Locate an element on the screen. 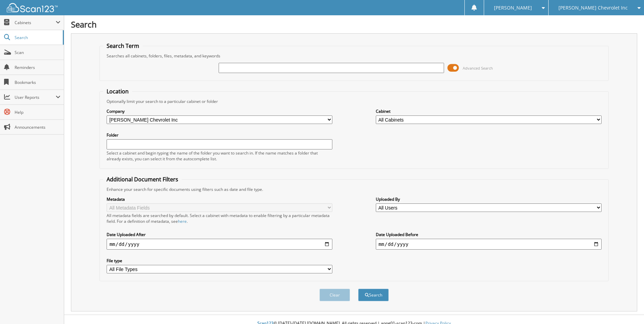  div: Searches all cabinets, folders, files, metadata, and keywords is located at coordinates (354, 56).